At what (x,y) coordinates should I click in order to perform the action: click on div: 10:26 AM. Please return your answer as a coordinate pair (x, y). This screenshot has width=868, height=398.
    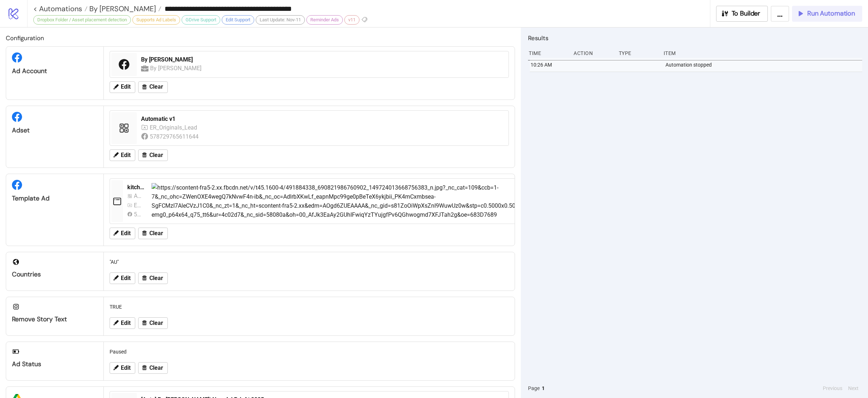
    Looking at the image, I should click on (550, 65).